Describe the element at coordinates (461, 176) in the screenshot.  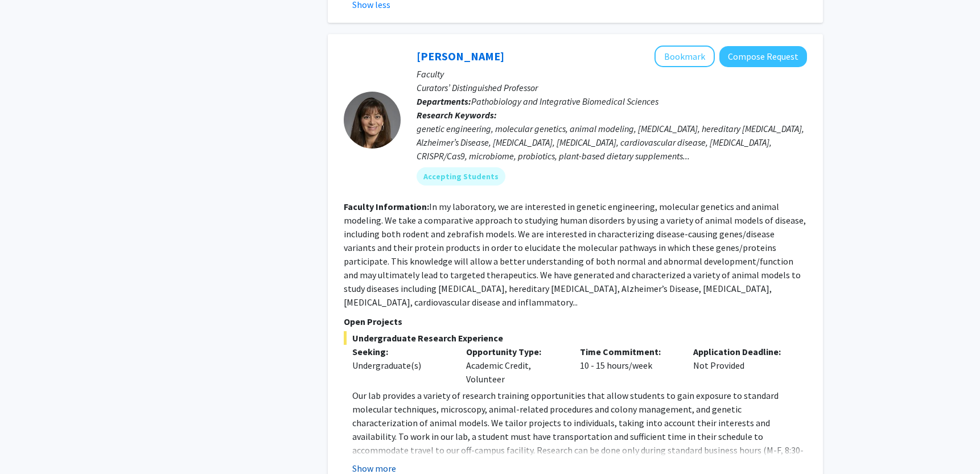
I see `mat-chip: Accepting Students` at that location.